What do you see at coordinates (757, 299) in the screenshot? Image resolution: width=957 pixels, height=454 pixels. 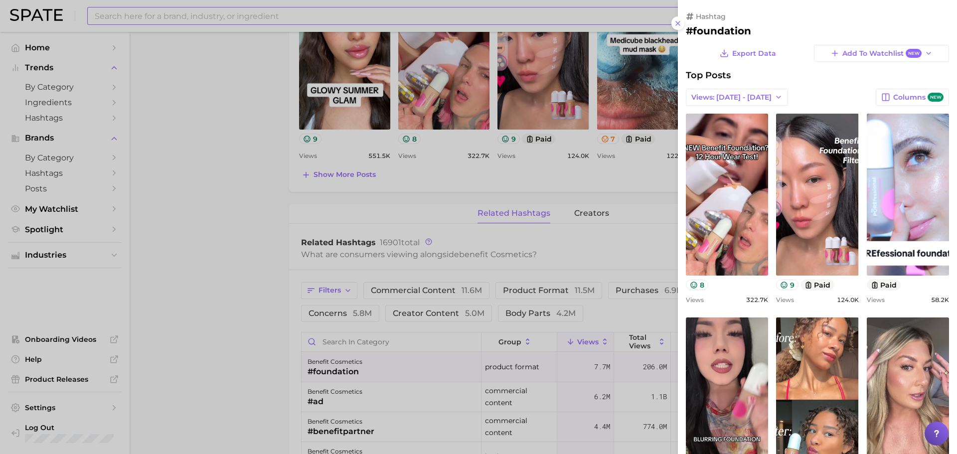 I see `span: 322.7k` at bounding box center [757, 299].